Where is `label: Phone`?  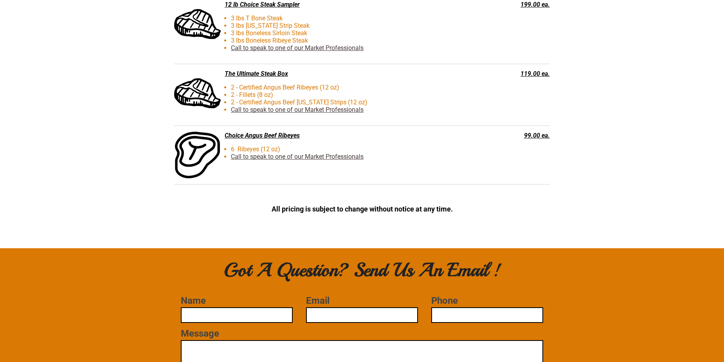 label: Phone is located at coordinates (487, 301).